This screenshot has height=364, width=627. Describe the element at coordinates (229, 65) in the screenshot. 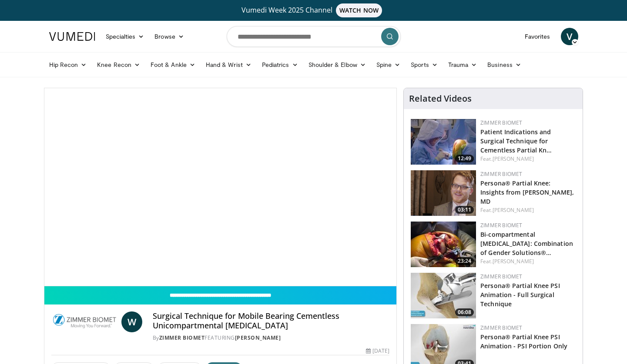

I see `a: Hand & Wrist` at that location.